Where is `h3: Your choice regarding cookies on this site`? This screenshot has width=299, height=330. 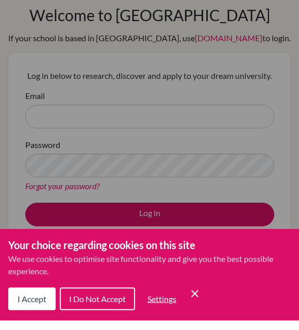 h3: Your choice regarding cookies on this site is located at coordinates (150, 254).